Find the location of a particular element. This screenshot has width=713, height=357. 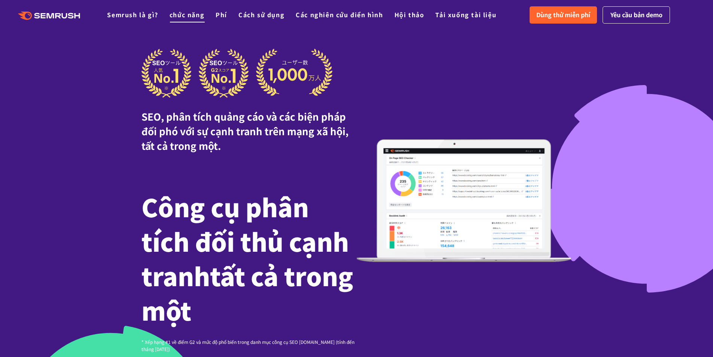

font: Phí is located at coordinates (221, 15).